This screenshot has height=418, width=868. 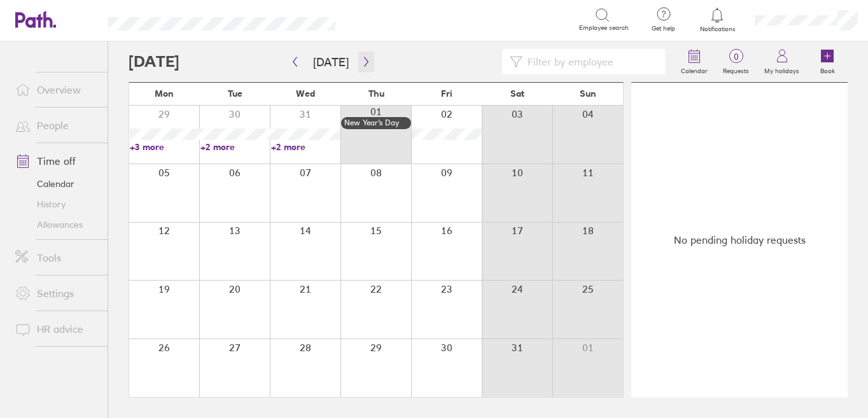 What do you see at coordinates (386, 20) in the screenshot?
I see `div: Search` at bounding box center [386, 20].